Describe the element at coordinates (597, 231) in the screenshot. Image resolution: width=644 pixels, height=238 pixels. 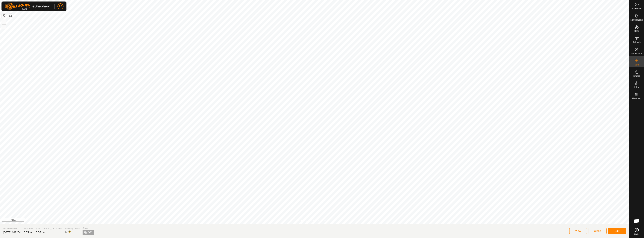
I see `span: Close` at that location.